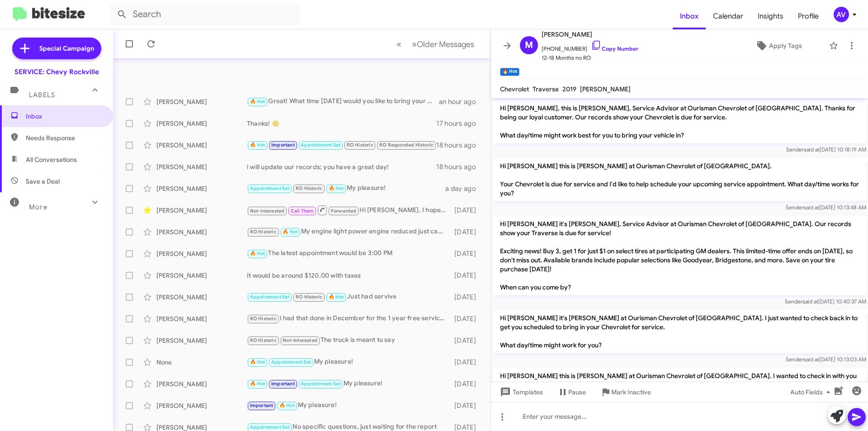 Image resolution: width=868 pixels, height=431 pixels. Describe the element at coordinates (569, 89) in the screenshot. I see `span: 2019` at that location.